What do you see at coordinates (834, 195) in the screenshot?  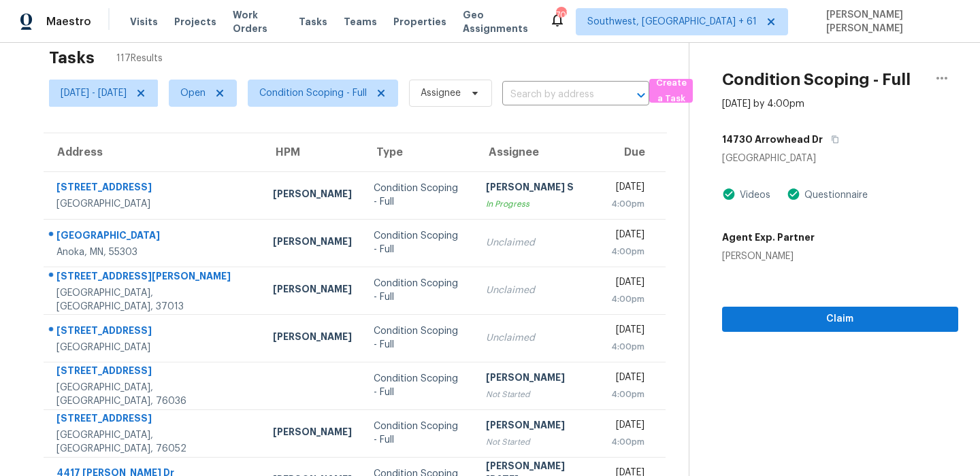 I see `div: Questionnaire` at bounding box center [834, 195].